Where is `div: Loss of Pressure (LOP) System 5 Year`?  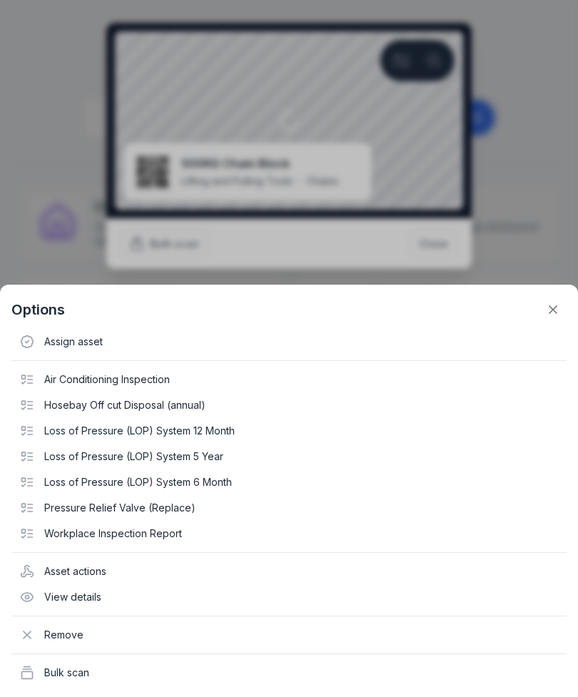 div: Loss of Pressure (LOP) System 5 Year is located at coordinates (289, 457).